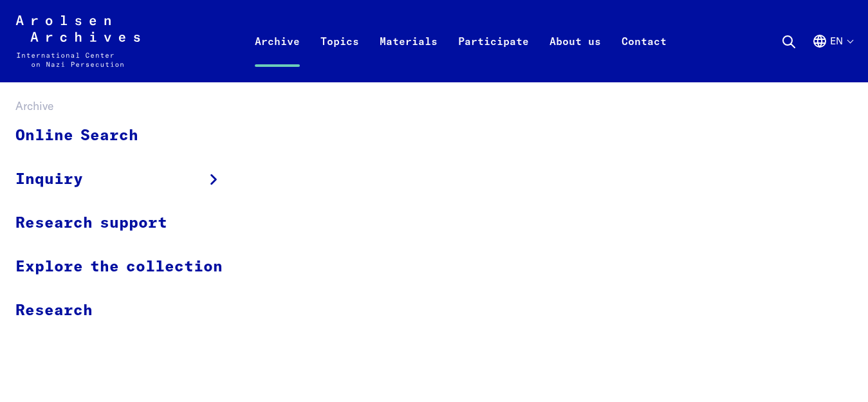 The height and width of the screenshot is (402, 868). Describe the element at coordinates (128, 310) in the screenshot. I see `a: Research` at that location.